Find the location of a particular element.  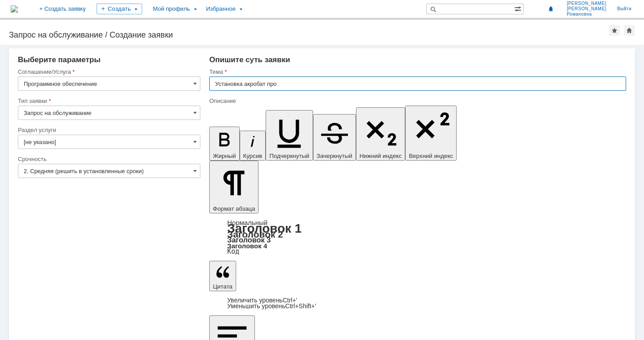

div: Срочность is located at coordinates (108, 159).